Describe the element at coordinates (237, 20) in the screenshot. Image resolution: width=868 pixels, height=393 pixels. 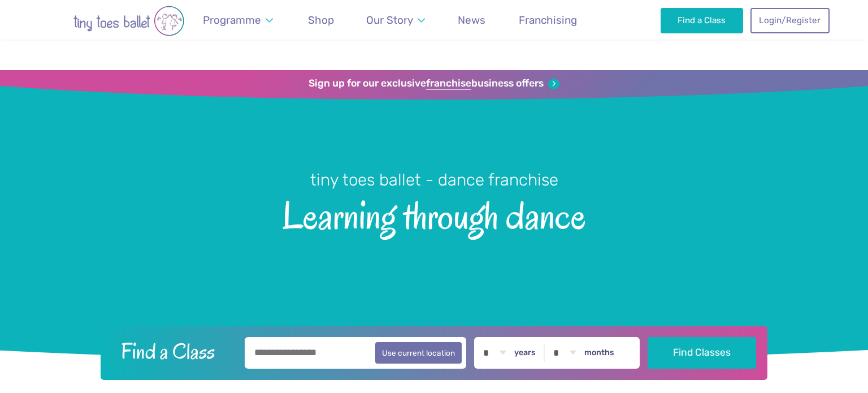
I see `a: Programme` at that location.